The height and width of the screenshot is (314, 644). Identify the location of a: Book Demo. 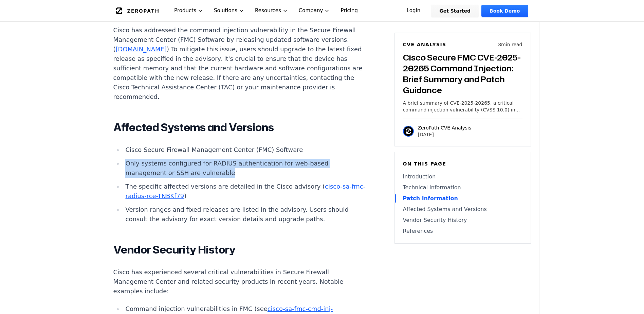
(505, 11).